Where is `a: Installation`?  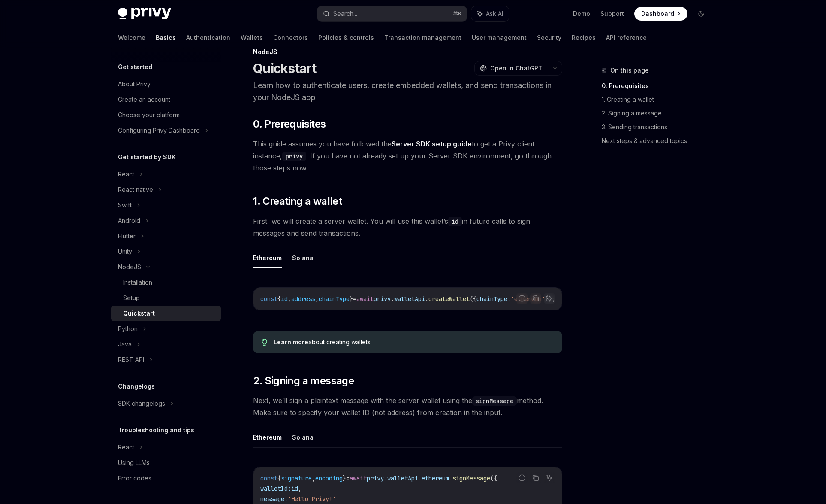
a: Installation is located at coordinates (166, 282).